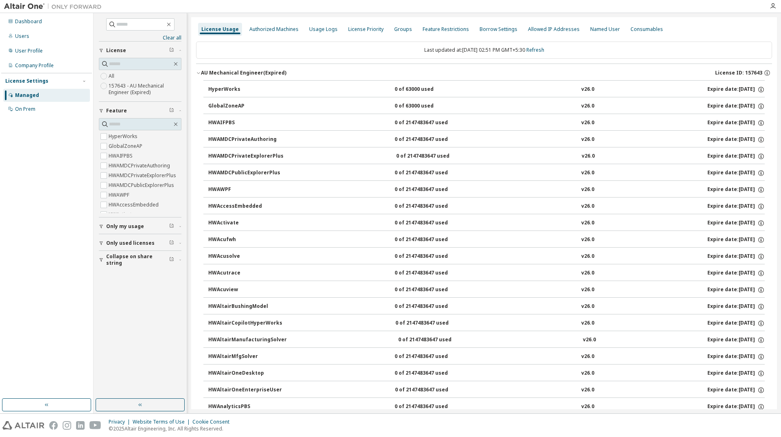 The width and height of the screenshot is (781, 437). What do you see at coordinates (120, 195) in the screenshot?
I see `label: HWAWPF` at bounding box center [120, 195].